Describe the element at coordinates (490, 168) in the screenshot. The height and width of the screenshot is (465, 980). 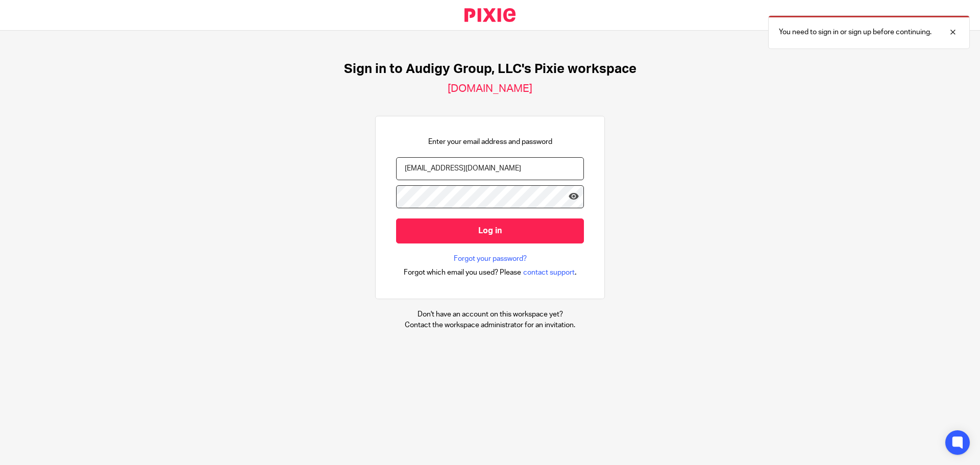
I see `input: name@example.com` at that location.